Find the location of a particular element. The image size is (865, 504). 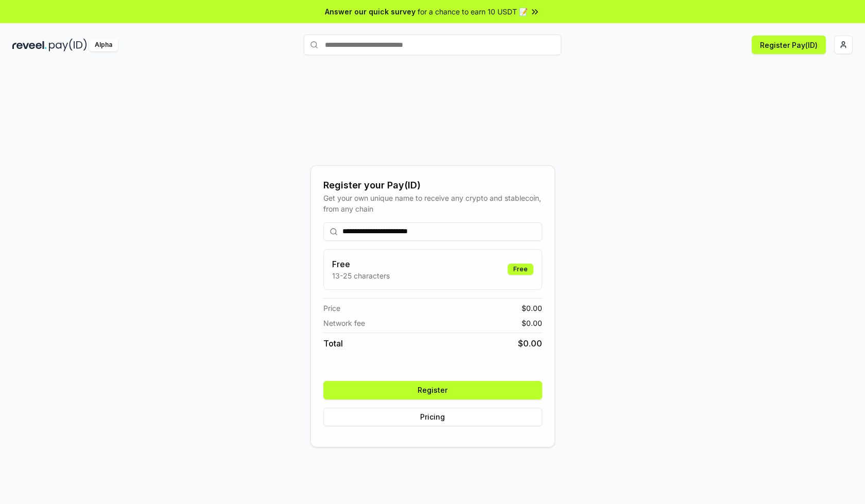

button: Pricing is located at coordinates (433, 417).